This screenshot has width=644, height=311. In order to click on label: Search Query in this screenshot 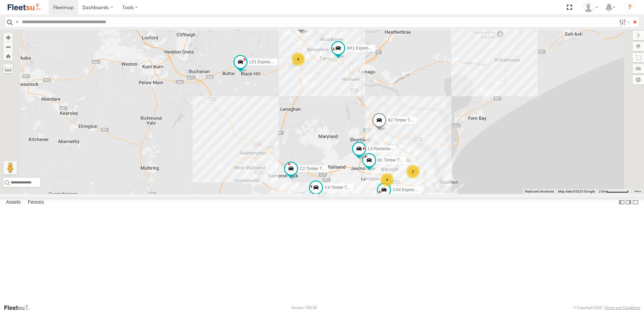, I will do `click(17, 22)`.